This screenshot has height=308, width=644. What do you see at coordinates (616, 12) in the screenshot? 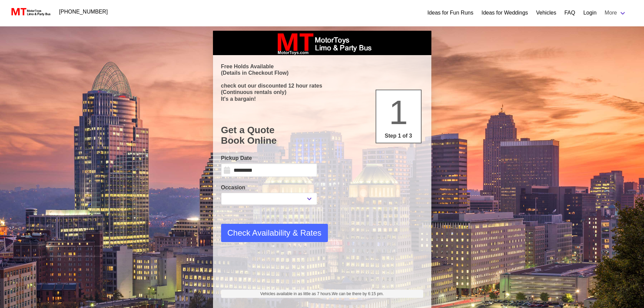
I see `a: More` at bounding box center [616, 12].